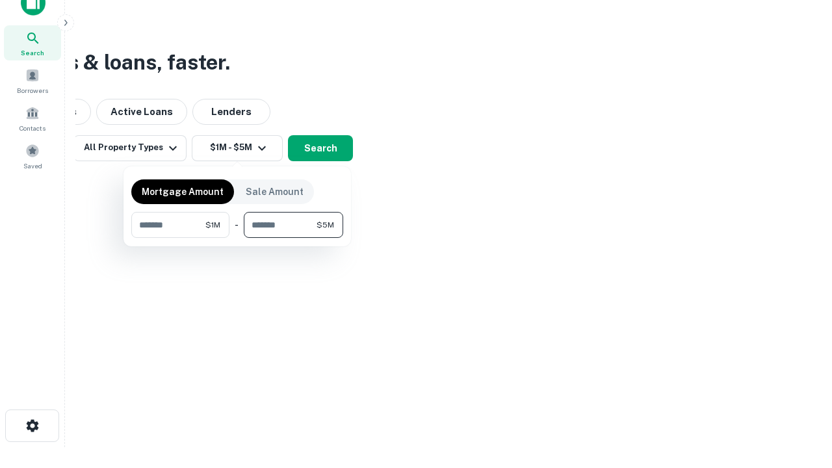 This screenshot has width=832, height=468. Describe the element at coordinates (183, 192) in the screenshot. I see `p: Mortgage Amount` at that location.